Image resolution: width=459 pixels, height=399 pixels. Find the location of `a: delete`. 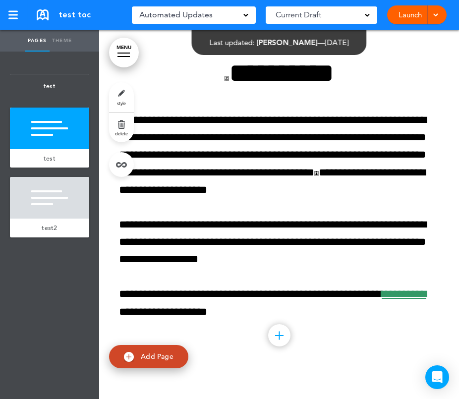

a: delete is located at coordinates (121, 127).